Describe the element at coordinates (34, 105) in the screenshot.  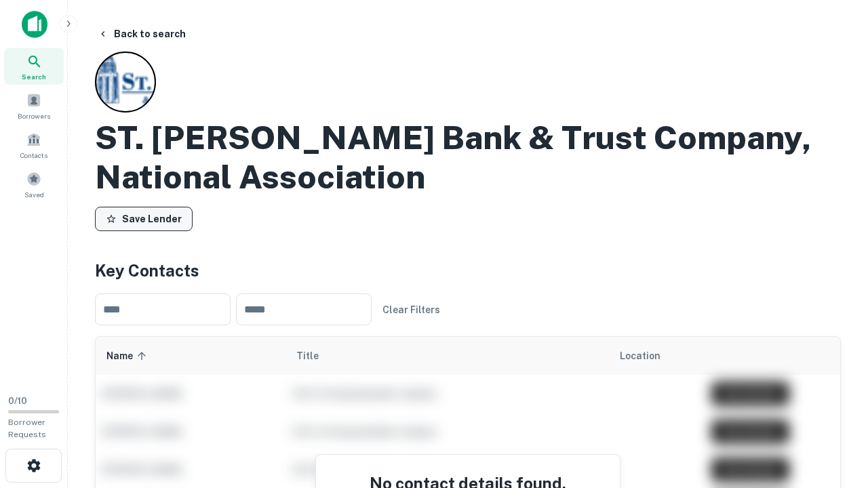
I see `a: Borrowers` at that location.